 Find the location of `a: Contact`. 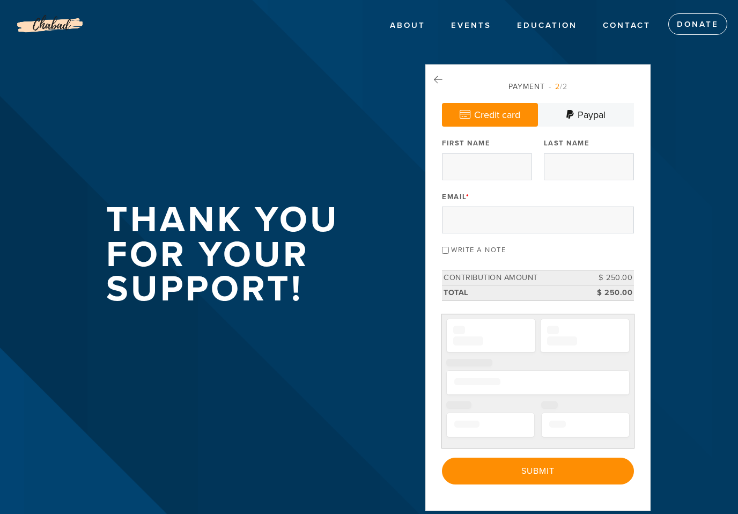

a: Contact is located at coordinates (627, 26).